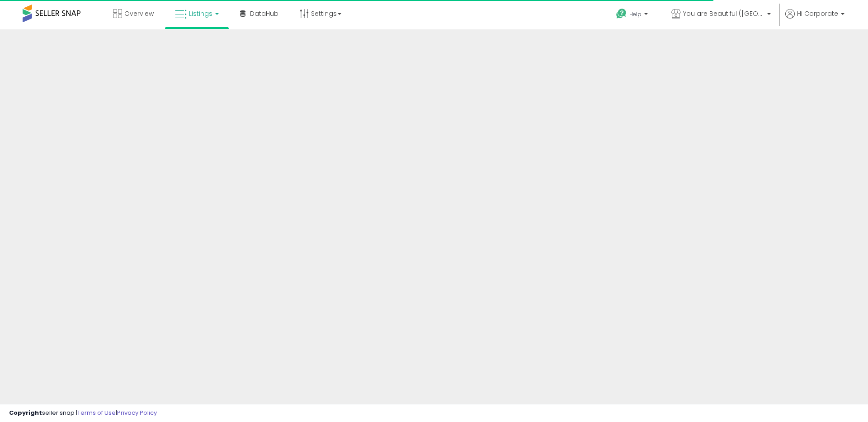 This screenshot has width=868, height=422. What do you see at coordinates (622, 13) in the screenshot?
I see `i: Get Help` at bounding box center [622, 13].